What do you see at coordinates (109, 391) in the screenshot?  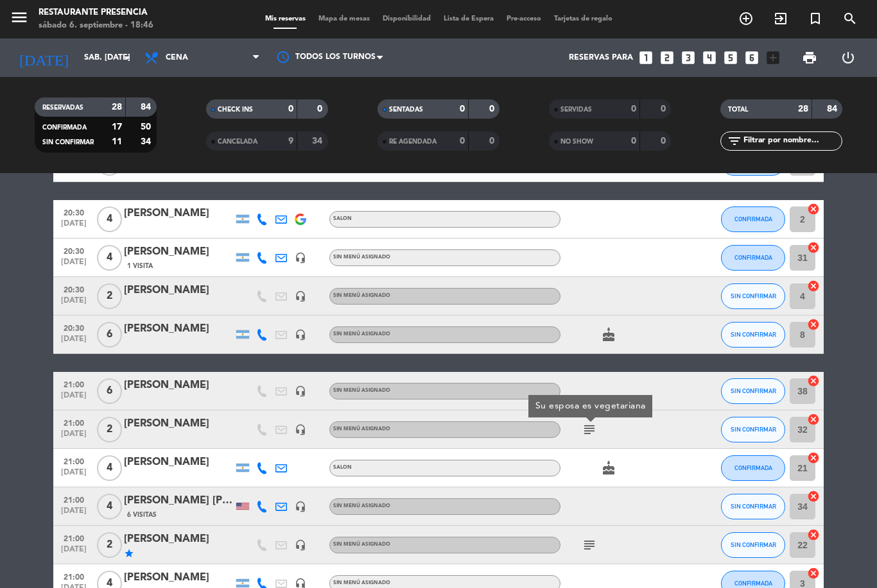 I see `span: 6` at bounding box center [109, 391].